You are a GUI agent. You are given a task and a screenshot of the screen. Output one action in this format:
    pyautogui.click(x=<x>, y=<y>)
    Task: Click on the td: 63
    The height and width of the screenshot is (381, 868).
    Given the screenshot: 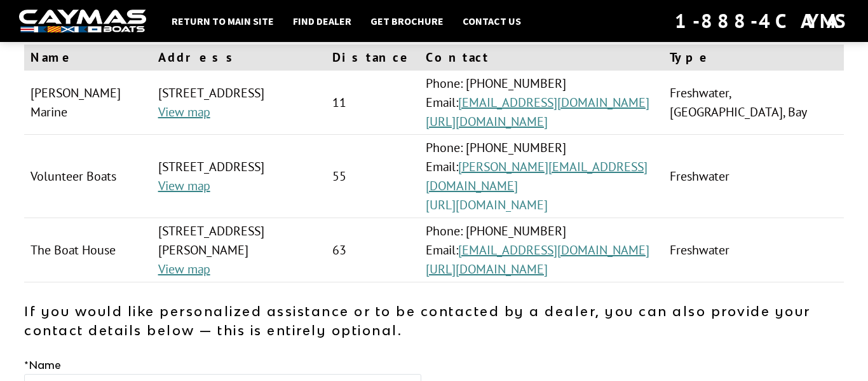 What is the action you would take?
    pyautogui.click(x=373, y=250)
    